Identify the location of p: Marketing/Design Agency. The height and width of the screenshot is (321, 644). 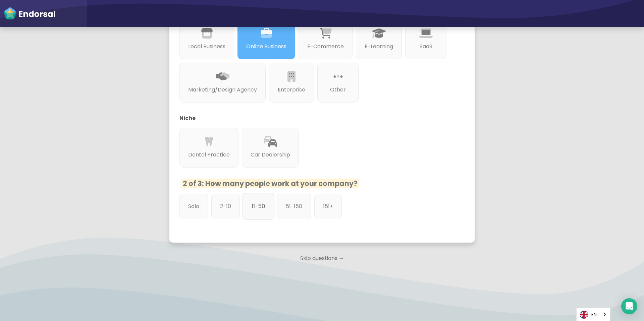
(222, 90).